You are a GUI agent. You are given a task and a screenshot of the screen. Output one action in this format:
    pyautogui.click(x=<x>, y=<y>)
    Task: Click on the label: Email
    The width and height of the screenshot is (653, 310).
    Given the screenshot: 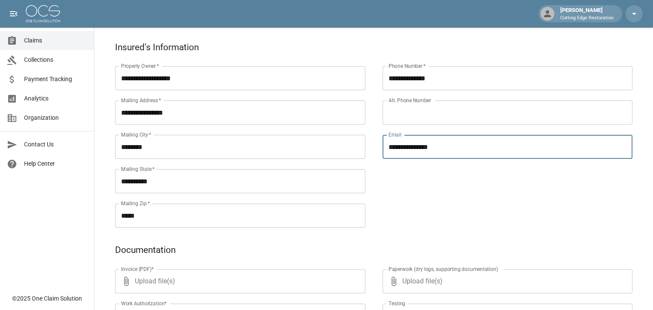 What is the action you would take?
    pyautogui.click(x=395, y=134)
    